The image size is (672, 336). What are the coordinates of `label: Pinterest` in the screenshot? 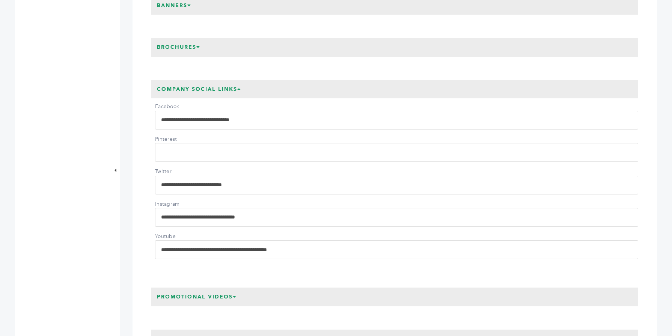 It's located at (181, 139).